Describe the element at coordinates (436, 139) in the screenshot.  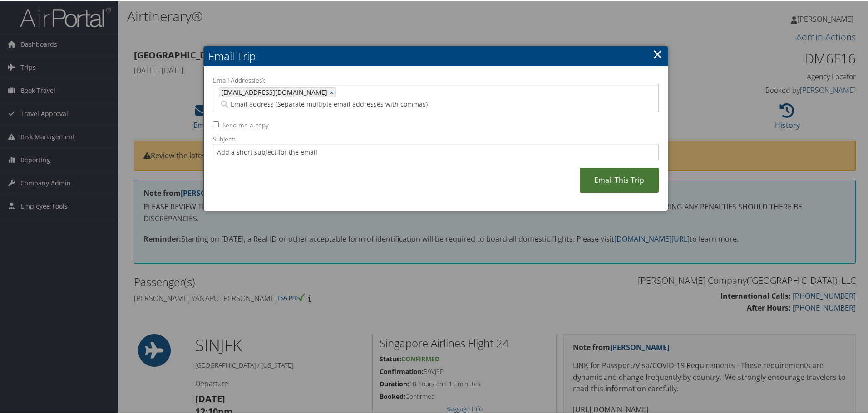
I see `label: Subject:` at that location.